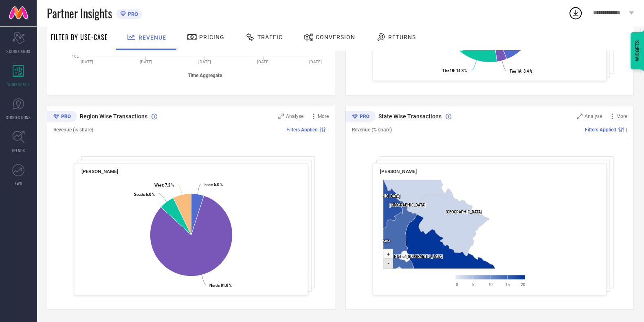 The width and height of the screenshot is (644, 322). What do you see at coordinates (212, 37) in the screenshot?
I see `span: Pricing` at bounding box center [212, 37].